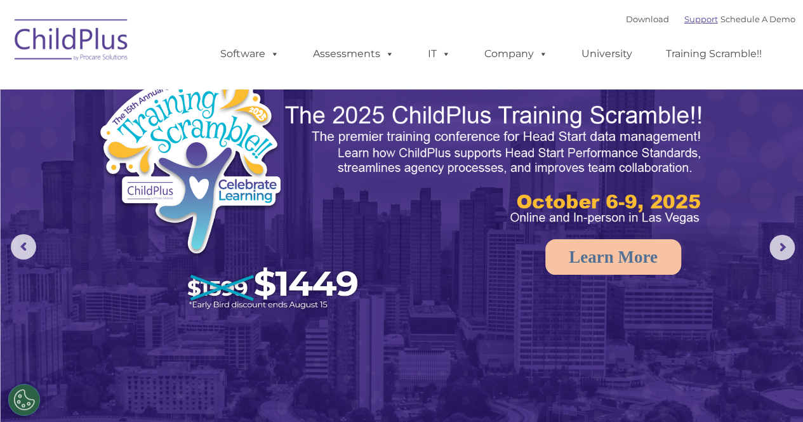 This screenshot has width=803, height=422. Describe the element at coordinates (516, 54) in the screenshot. I see `a: Company` at that location.